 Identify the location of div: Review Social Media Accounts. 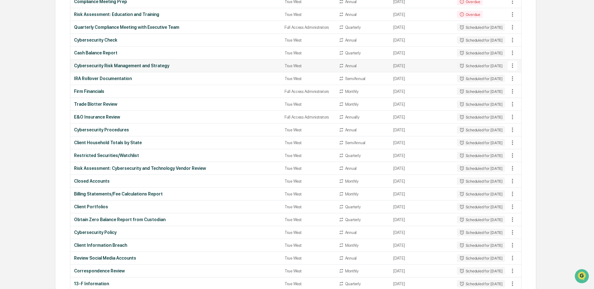
(176, 258).